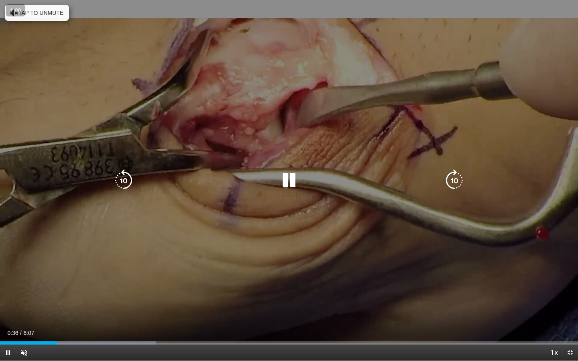  I want to click on button: Exit Fullscreen, so click(570, 353).